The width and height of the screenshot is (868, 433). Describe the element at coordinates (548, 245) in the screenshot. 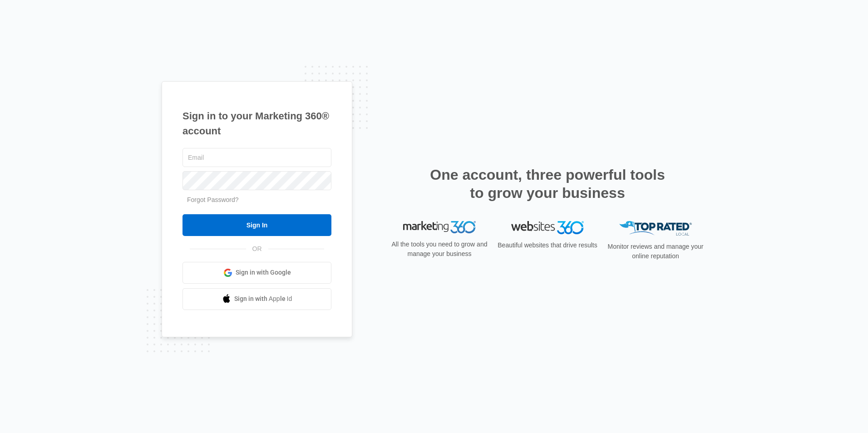

I see `p: Beautiful websites that drive results` at that location.